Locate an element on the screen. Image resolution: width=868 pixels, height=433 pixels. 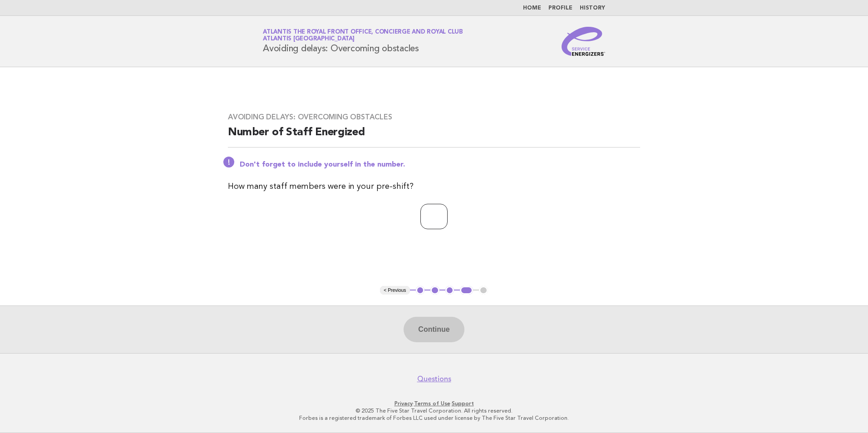
p: Forbes is a registered trademark of Forbes LLC used under license by The Five Star Travel Corpora... is located at coordinates (434, 417).